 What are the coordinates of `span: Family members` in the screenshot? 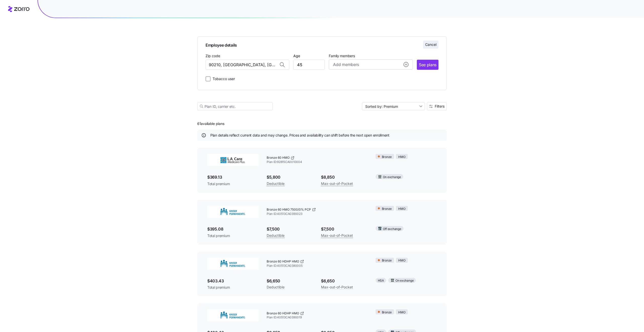 It's located at (371, 56).